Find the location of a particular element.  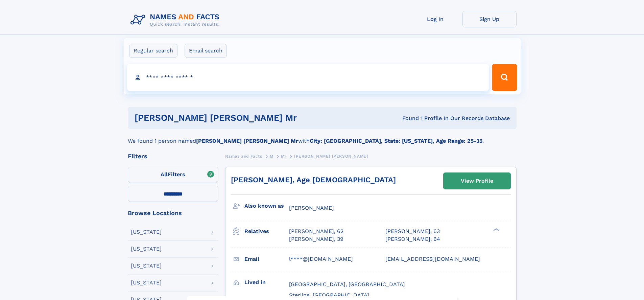

div: View Profile is located at coordinates (477, 181).